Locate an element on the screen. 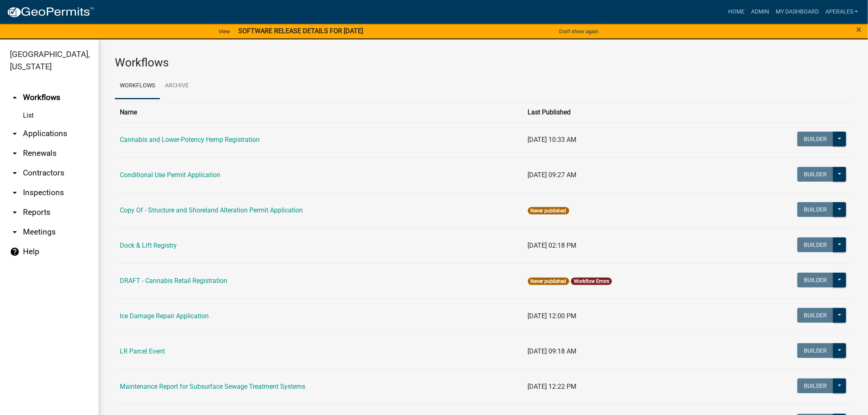 This screenshot has width=868, height=415. a: Archive is located at coordinates (176, 86).